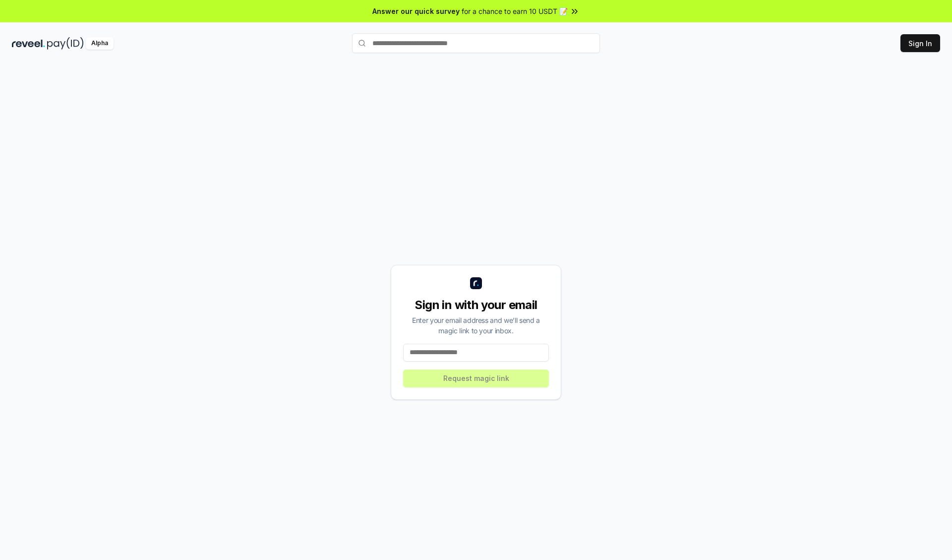 The height and width of the screenshot is (560, 952). I want to click on span: for a chance to earn 10 USDT 📝, so click(515, 11).